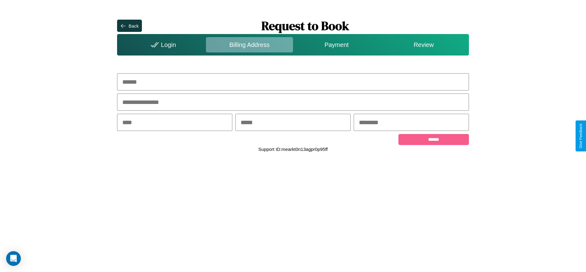 The width and height of the screenshot is (586, 272). Describe the element at coordinates (423, 45) in the screenshot. I see `div: Review` at that location.